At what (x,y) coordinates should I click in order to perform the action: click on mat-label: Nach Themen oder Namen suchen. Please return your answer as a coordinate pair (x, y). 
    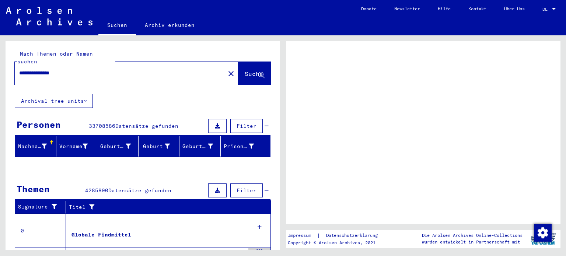
    Looking at the image, I should click on (55, 58).